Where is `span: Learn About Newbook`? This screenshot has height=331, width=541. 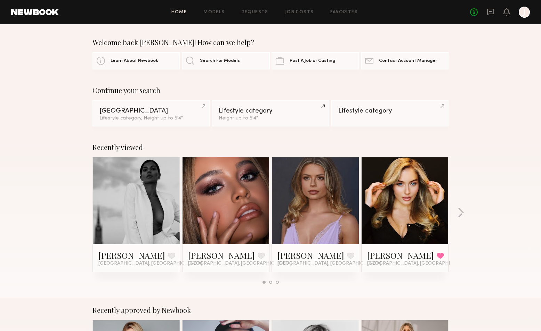 span: Learn About Newbook is located at coordinates (134, 61).